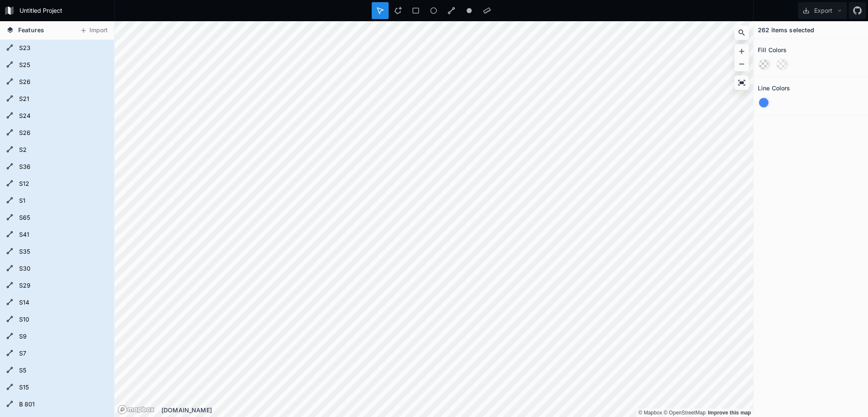  I want to click on h2: Line Colors, so click(774, 88).